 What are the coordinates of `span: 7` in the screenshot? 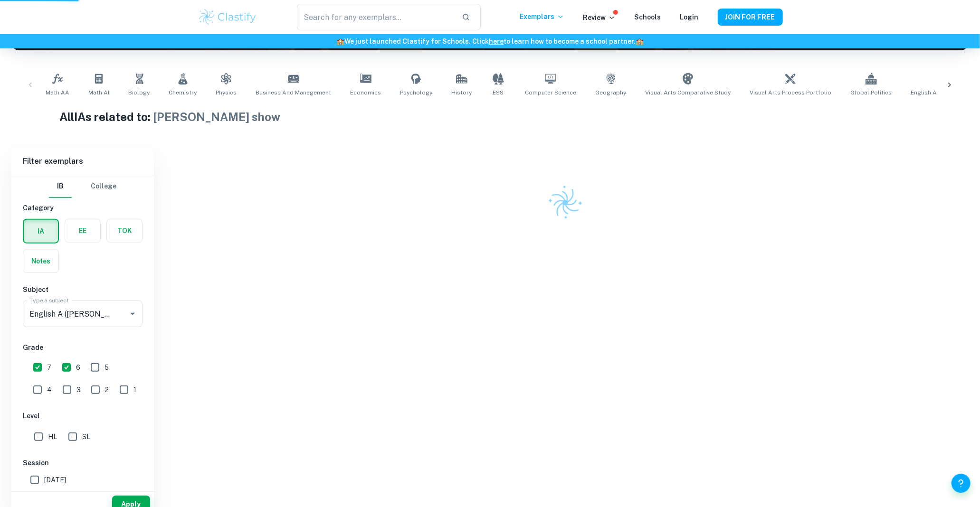 It's located at (49, 368).